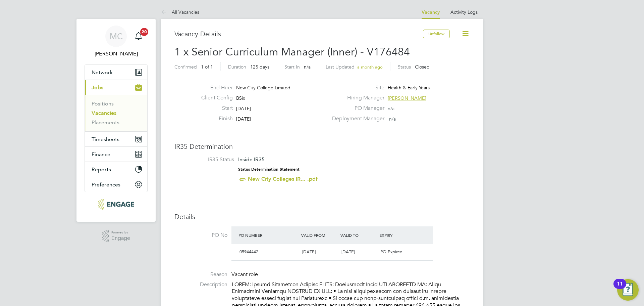 This screenshot has width=644, height=306. I want to click on label: Site, so click(356, 88).